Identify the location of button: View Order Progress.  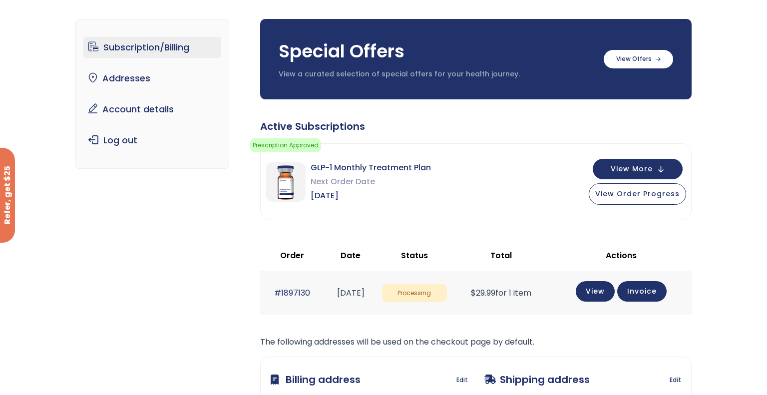
(637, 194).